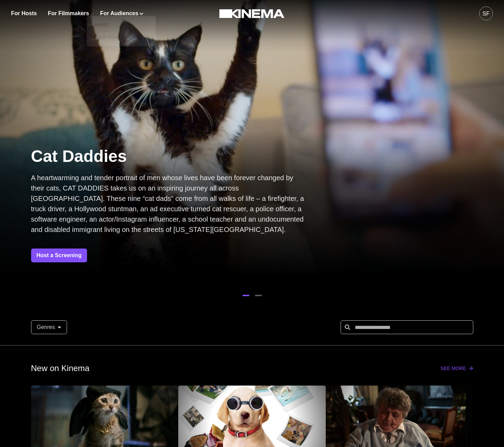 This screenshot has height=447, width=504. What do you see at coordinates (121, 38) in the screenshot?
I see `a: Watch Now` at bounding box center [121, 38].